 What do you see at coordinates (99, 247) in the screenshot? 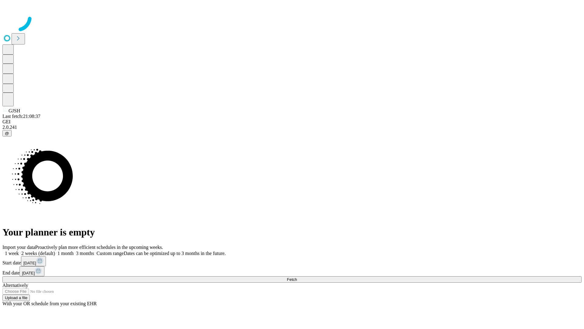
I see `span: Proactively plan more efficient schedules in the upcoming weeks.` at bounding box center [99, 247].